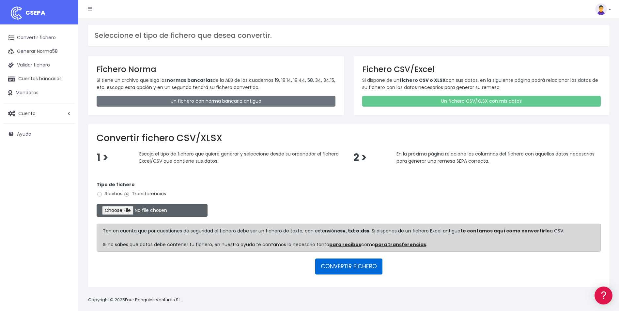 The image size is (619, 311). What do you see at coordinates (481, 69) in the screenshot?
I see `h3: Fichero CSV/Excel` at bounding box center [481, 69].